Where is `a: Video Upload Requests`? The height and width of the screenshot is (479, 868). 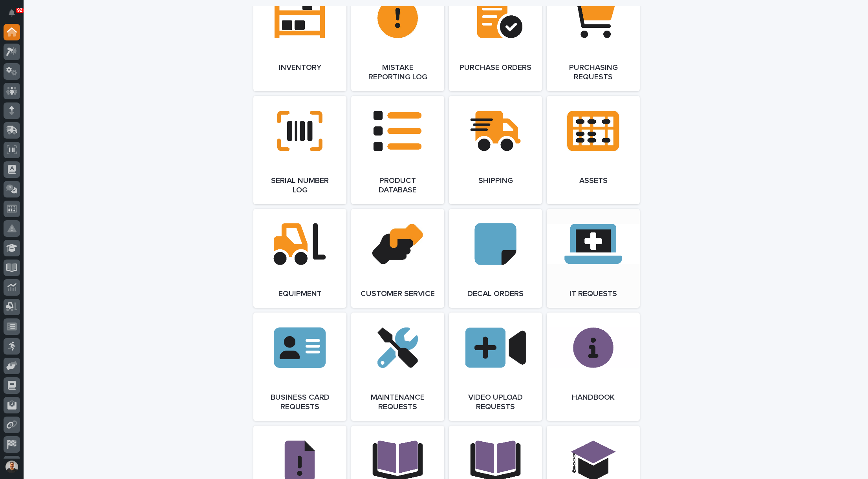
a: Video Upload Requests is located at coordinates (495, 367).